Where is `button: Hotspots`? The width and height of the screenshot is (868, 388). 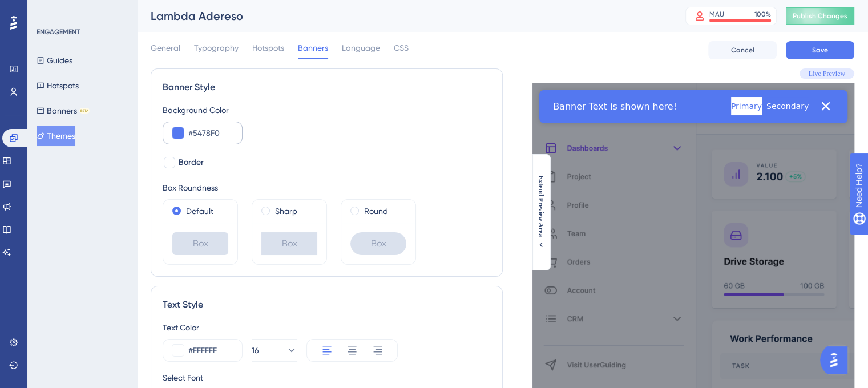 button: Hotspots is located at coordinates (58, 86).